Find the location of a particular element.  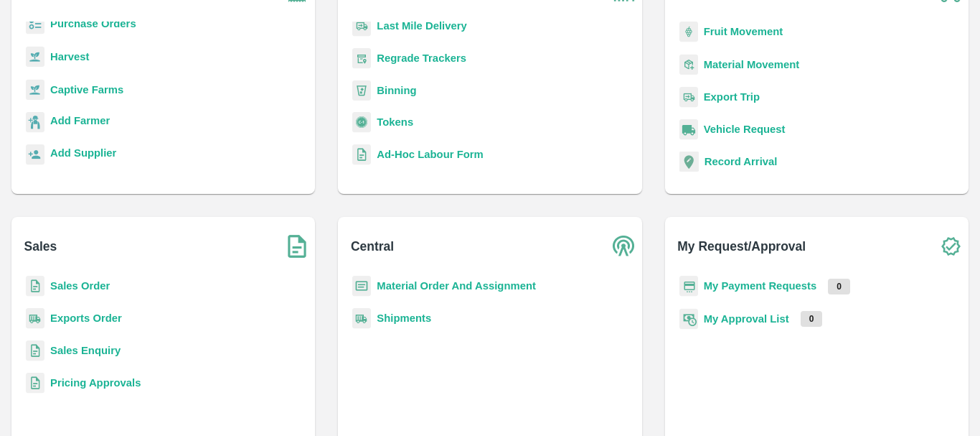

img: reciept is located at coordinates (35, 24).